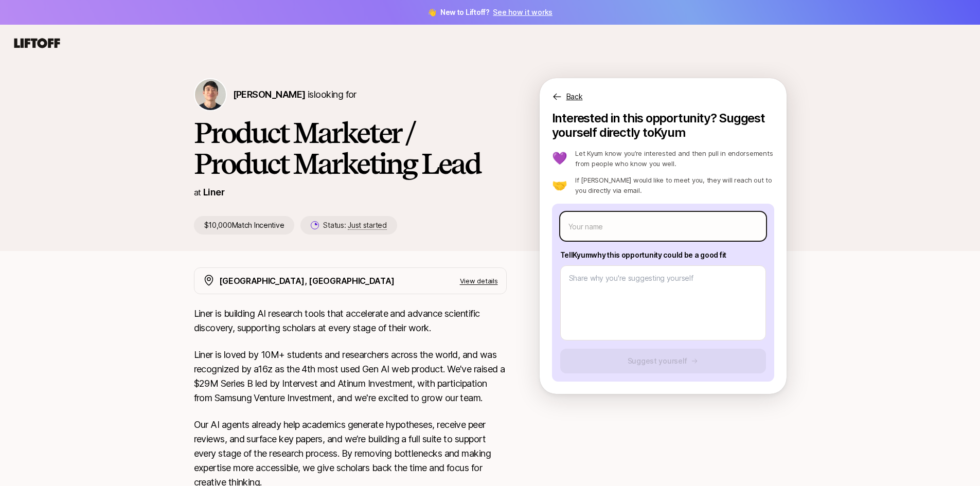 This screenshot has height=486, width=980. Describe the element at coordinates (351, 321) in the screenshot. I see `p: Liner is building AI research tools that accelerate and advance scientific discovery, supporting ...` at that location.